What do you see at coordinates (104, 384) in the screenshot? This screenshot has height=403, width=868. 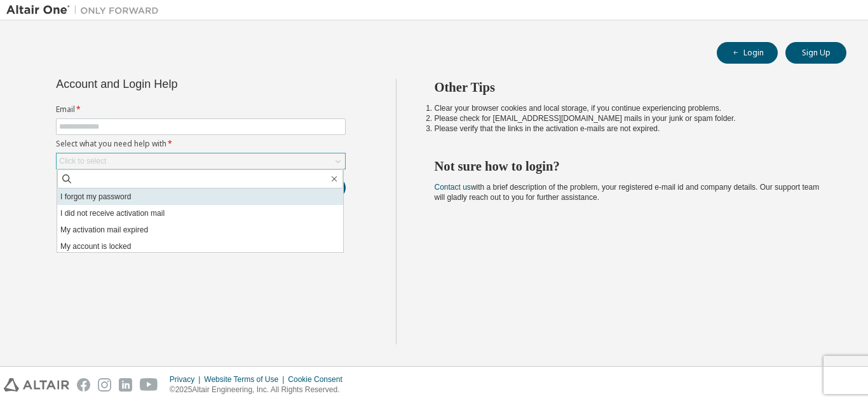 I see `img: instagram.svg` at bounding box center [104, 384].